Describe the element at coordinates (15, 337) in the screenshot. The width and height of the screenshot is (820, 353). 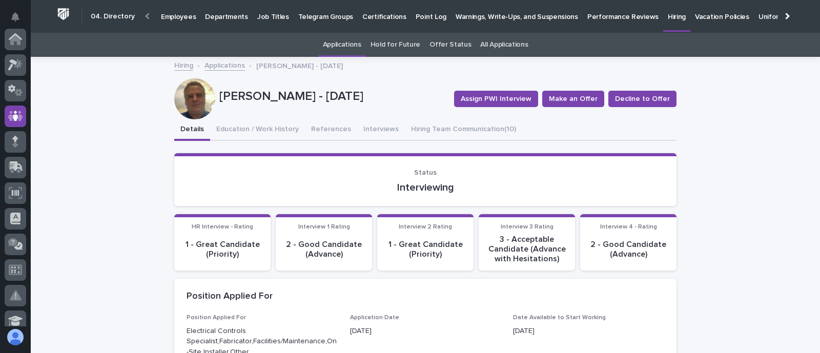
I see `button: users-avatar` at that location.